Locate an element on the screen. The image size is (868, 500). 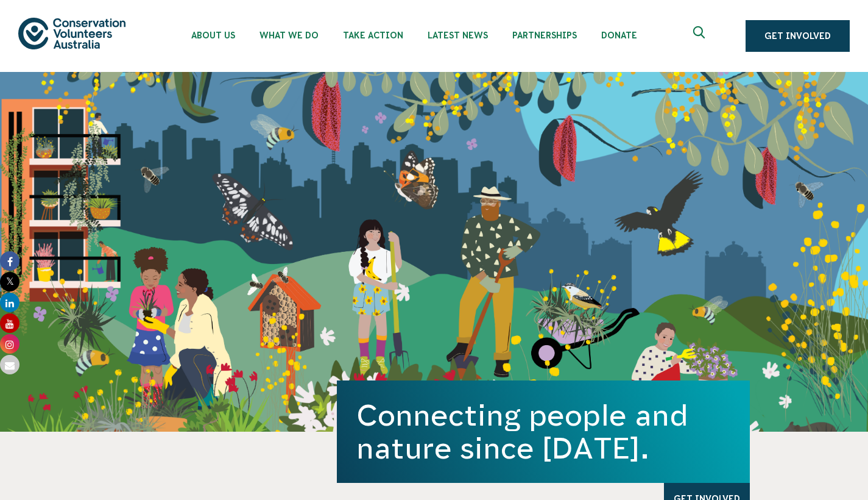
span: Expand search box is located at coordinates (700, 36).